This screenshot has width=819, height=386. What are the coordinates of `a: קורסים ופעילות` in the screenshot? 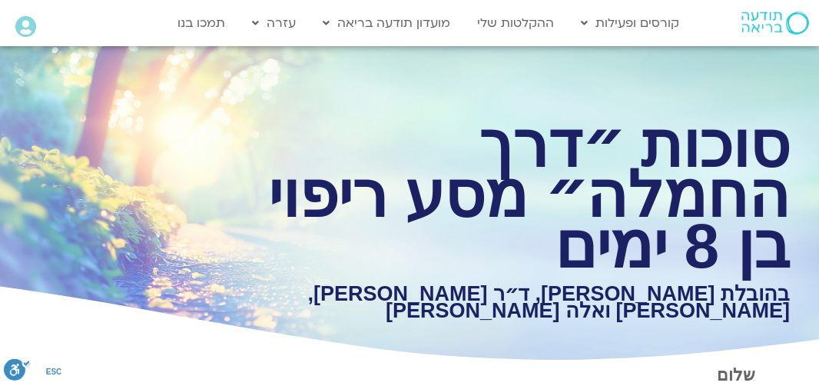 It's located at (630, 23).